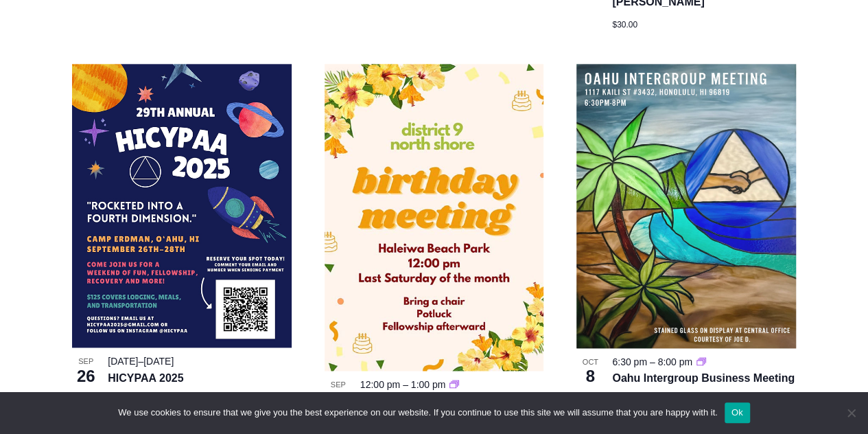 This screenshot has height=434, width=868. Describe the element at coordinates (181, 205) in the screenshot. I see `img: IMG_8128 small` at that location.